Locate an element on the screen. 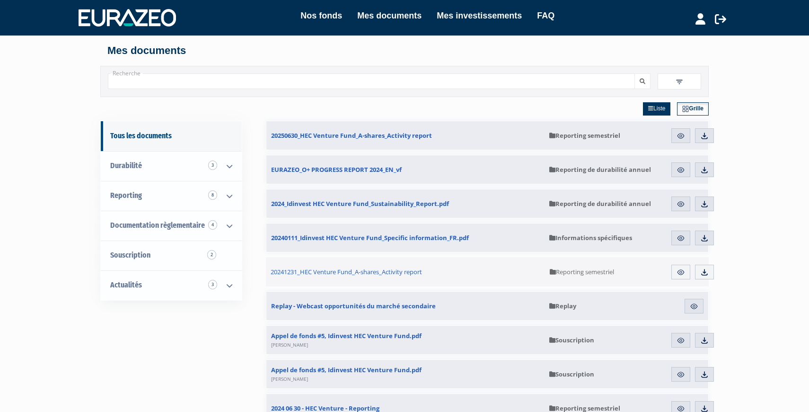 This screenshot has width=809, height=412. a: Mes documents is located at coordinates (389, 16).